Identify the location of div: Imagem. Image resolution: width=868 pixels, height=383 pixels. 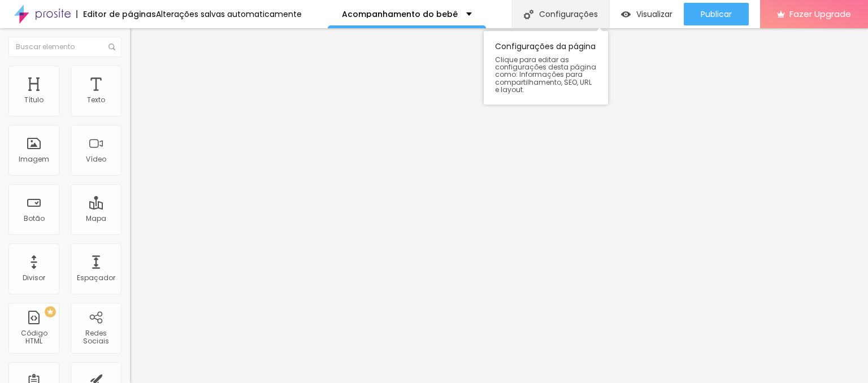
(34, 159).